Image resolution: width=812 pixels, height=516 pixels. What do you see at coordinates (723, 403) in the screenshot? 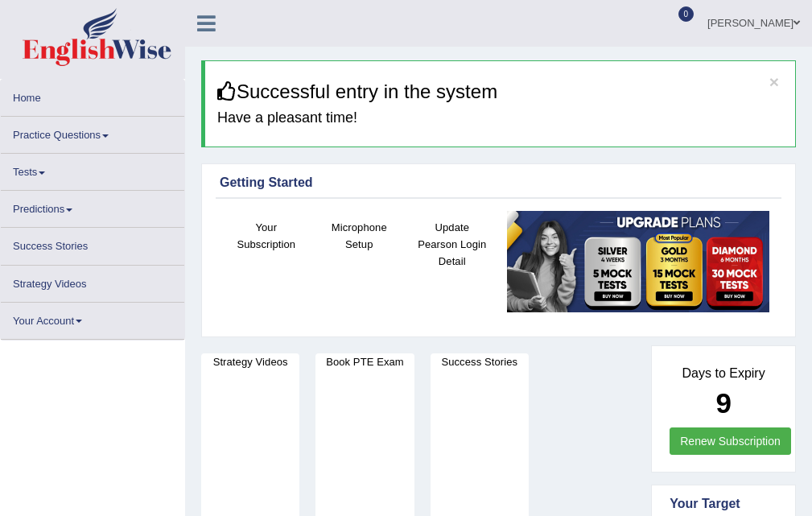
I see `b: 9` at bounding box center [723, 403].